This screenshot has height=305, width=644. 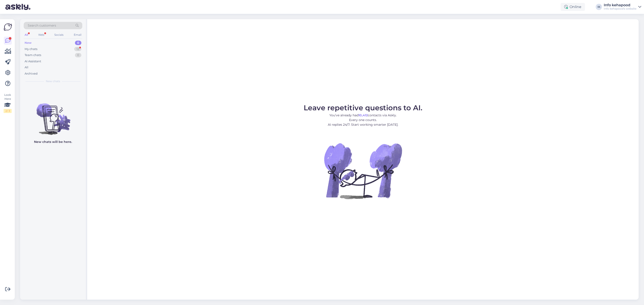 I want to click on div: Socials, so click(x=59, y=35).